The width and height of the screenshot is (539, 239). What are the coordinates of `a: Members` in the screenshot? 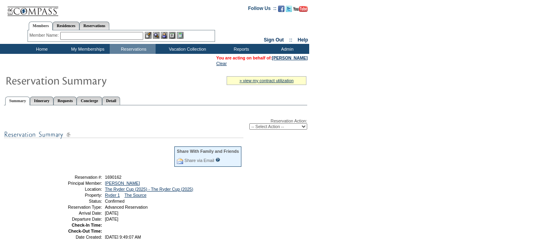 It's located at (41, 26).